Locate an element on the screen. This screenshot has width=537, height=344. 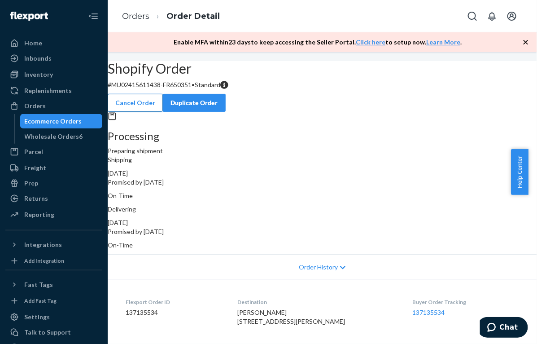
div: Wholesale Orders is located at coordinates (52, 136).